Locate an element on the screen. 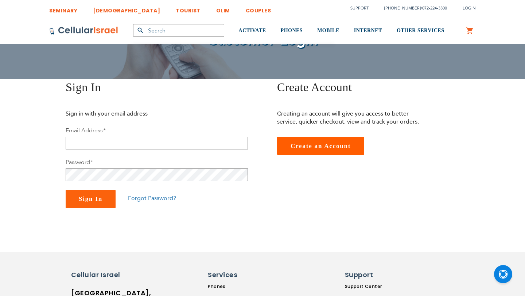  a: 072-224-3300 is located at coordinates (434, 8).